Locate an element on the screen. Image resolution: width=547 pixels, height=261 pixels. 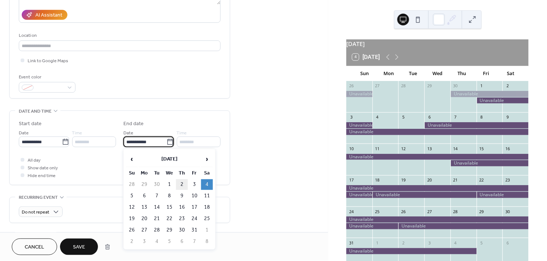
th: Su is located at coordinates (132, 173).